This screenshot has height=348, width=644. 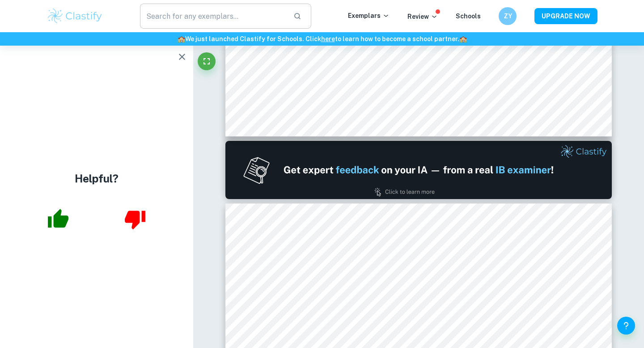 I want to click on img: Clastify logo, so click(x=75, y=16).